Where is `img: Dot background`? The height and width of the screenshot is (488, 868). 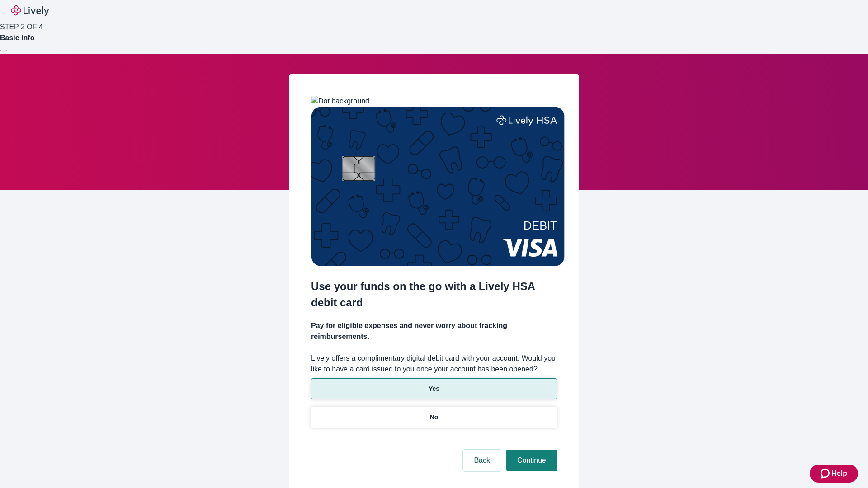
img: Dot background is located at coordinates (340, 101).